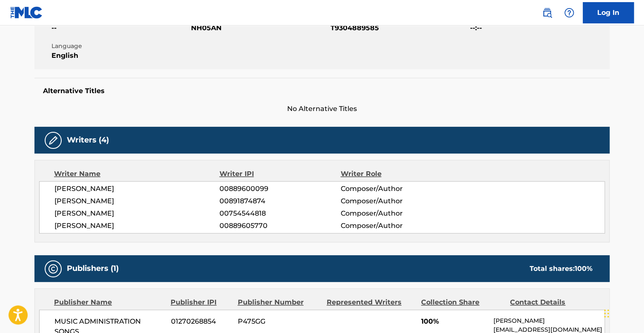 The height and width of the screenshot is (333, 644). What do you see at coordinates (120, 56) in the screenshot?
I see `span: English` at bounding box center [120, 56].